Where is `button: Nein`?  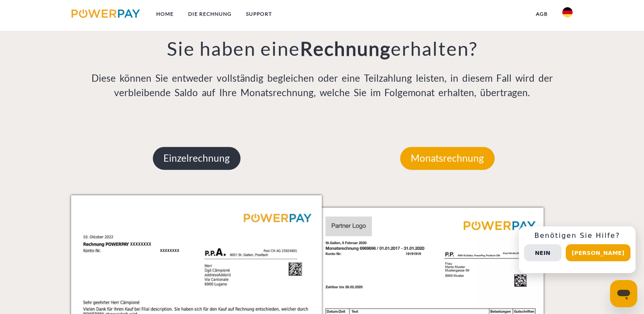
button: Nein is located at coordinates (543, 253).